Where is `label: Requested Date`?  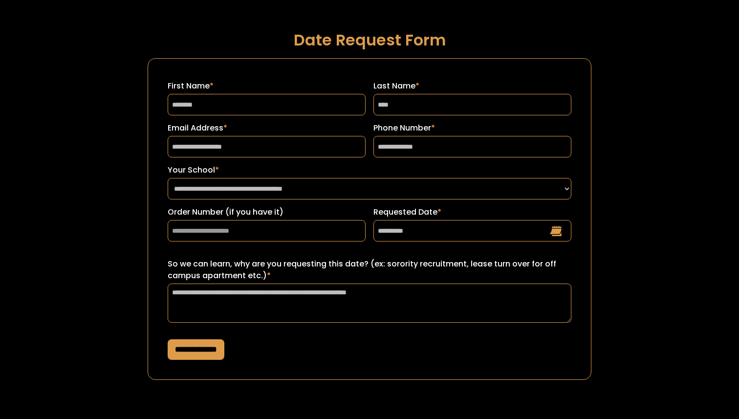
label: Requested Date is located at coordinates (472, 212).